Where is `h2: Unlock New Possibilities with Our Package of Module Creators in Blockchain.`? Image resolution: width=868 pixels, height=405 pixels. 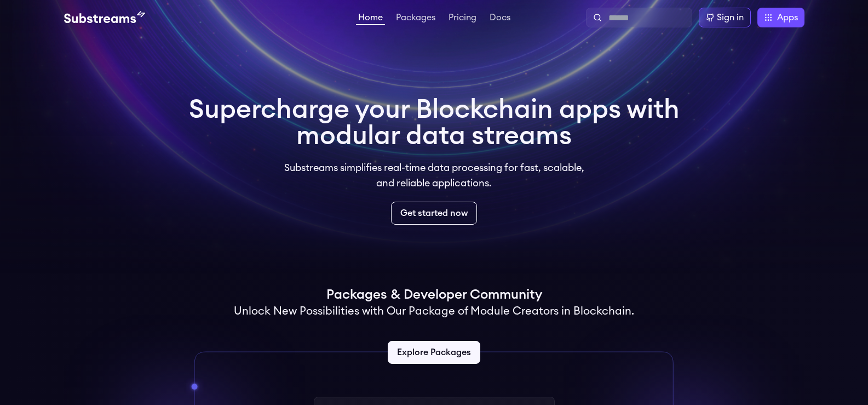
h2: Unlock New Possibilities with Our Package of Module Creators in Blockchain. is located at coordinates (433, 311).